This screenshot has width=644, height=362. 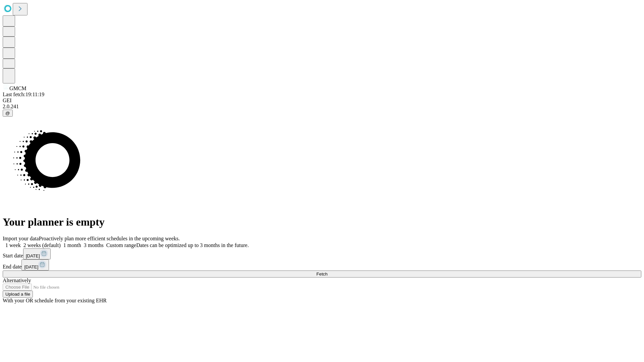 What do you see at coordinates (72, 245) in the screenshot?
I see `span: 1 month` at bounding box center [72, 245].